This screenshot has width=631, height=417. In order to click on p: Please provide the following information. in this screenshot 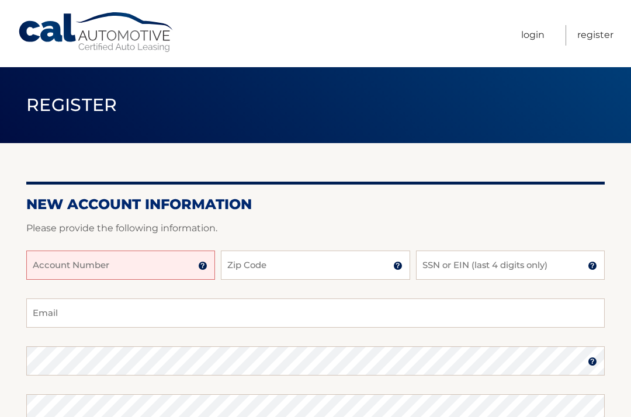, I will do `click(315, 228)`.